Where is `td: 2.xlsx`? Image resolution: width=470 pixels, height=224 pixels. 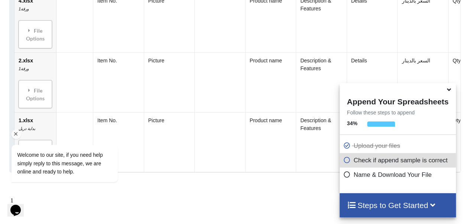
td: 2.xlsx is located at coordinates (35, 82).